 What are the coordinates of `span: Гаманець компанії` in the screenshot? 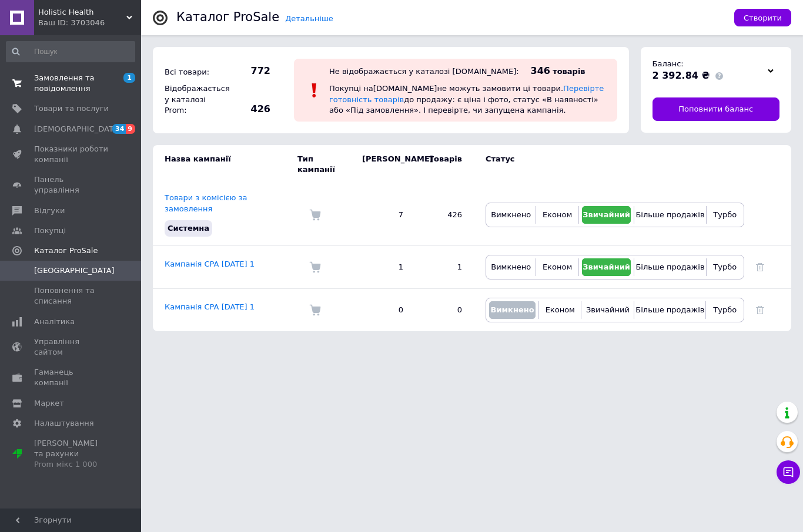 It's located at (71, 378).